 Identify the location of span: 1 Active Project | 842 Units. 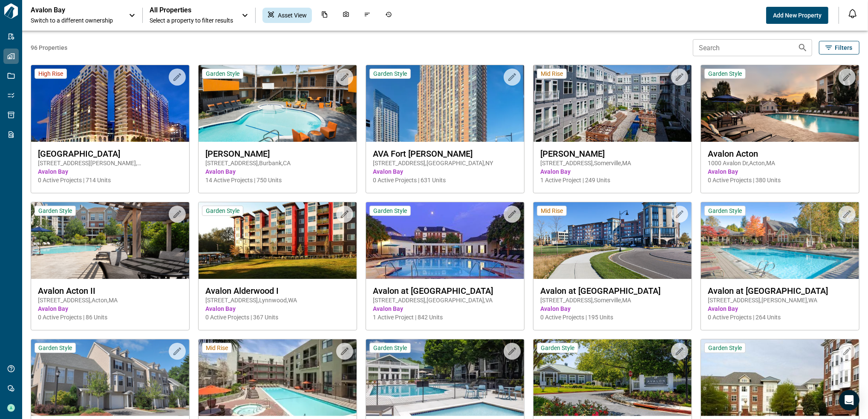
(445, 318).